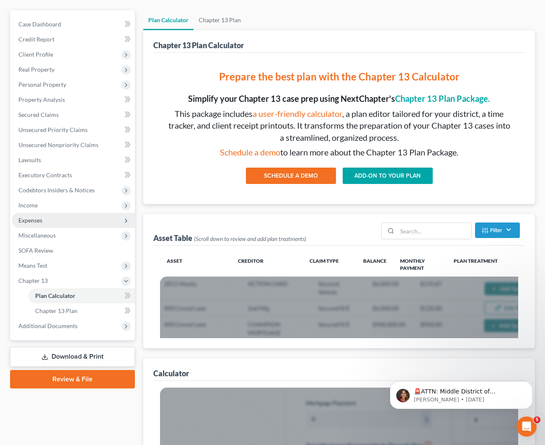 The image size is (545, 445). I want to click on p: Message from Katie, sent 5d ago, so click(90, 36).